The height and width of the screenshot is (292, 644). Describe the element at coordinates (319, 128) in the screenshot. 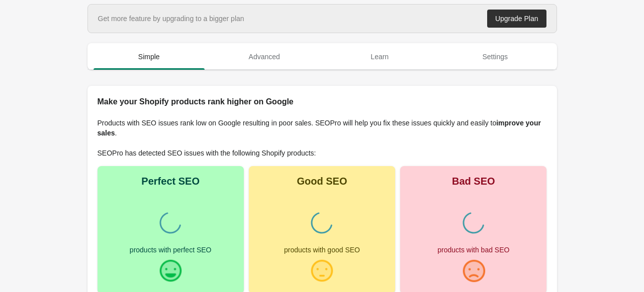

I see `b: improve your sales` at that location.